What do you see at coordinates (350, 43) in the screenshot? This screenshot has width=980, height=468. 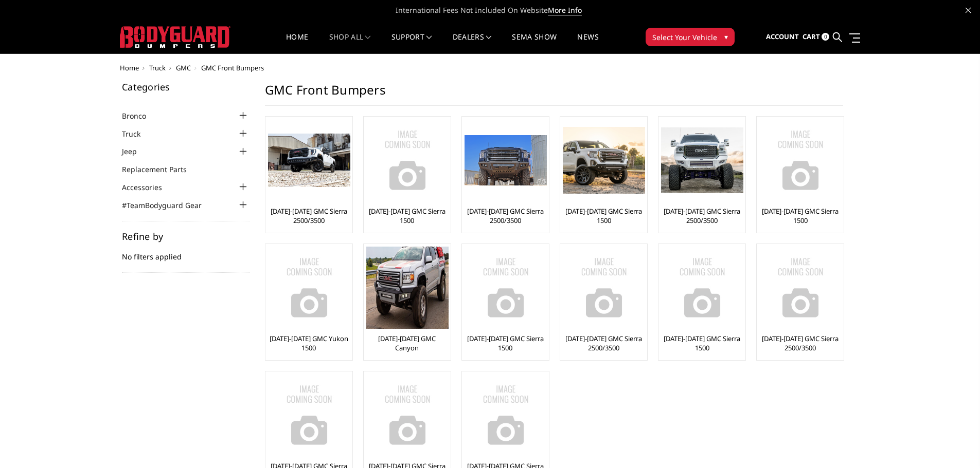 I see `a: shop all` at bounding box center [350, 43].